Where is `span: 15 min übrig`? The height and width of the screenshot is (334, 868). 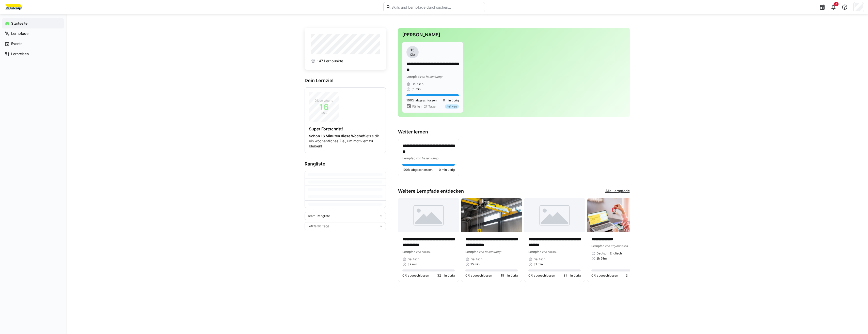
span: 15 min übrig is located at coordinates (509, 275).